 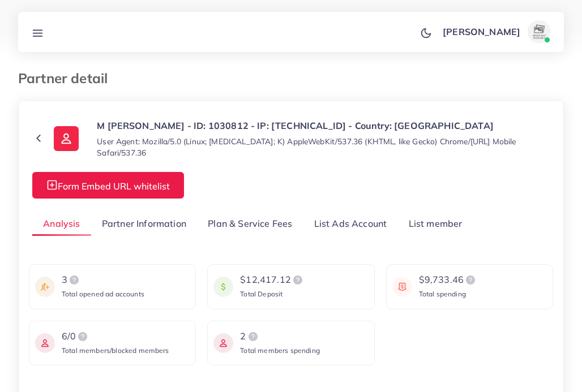 What do you see at coordinates (67, 78) in the screenshot?
I see `h3: Partner detail` at bounding box center [67, 78].